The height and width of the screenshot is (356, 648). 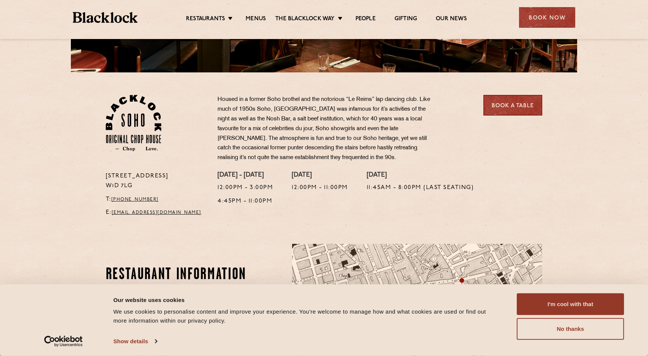 What do you see at coordinates (320, 188) in the screenshot?
I see `p: 12:00pm - 11:00pm` at bounding box center [320, 188].